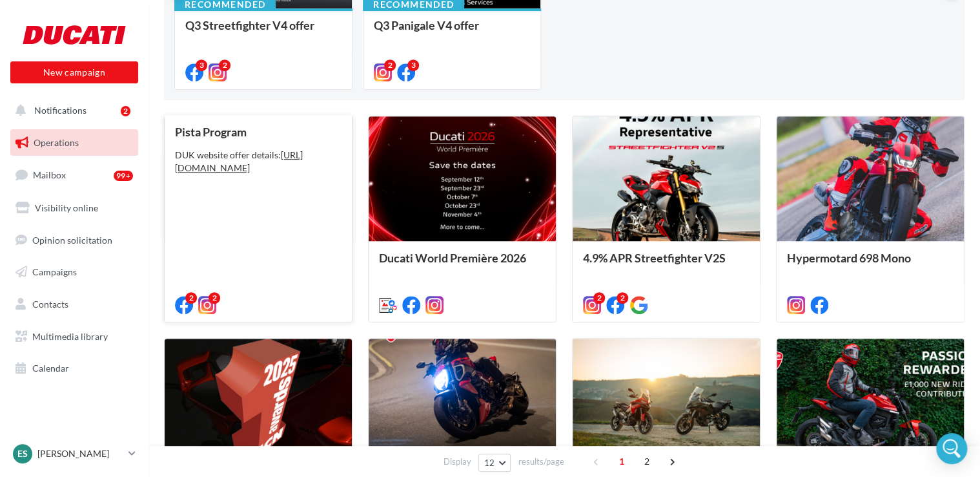 This screenshot has width=980, height=477. I want to click on a: Opinion solicitation, so click(74, 240).